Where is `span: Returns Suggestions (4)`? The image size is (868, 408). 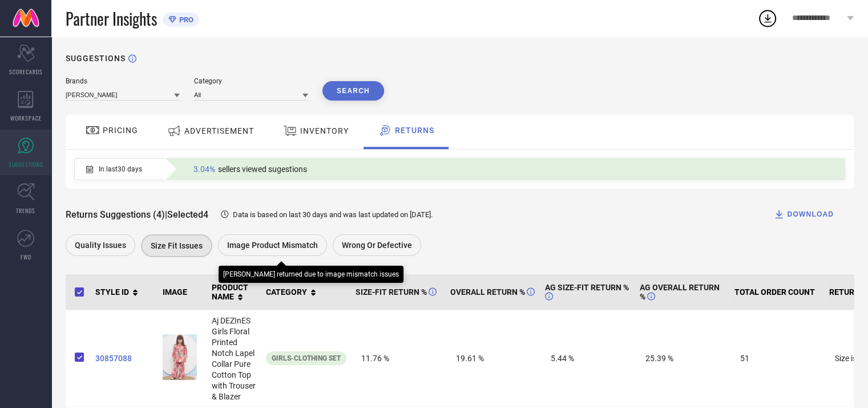 span: Returns Suggestions (4) is located at coordinates (116, 214).